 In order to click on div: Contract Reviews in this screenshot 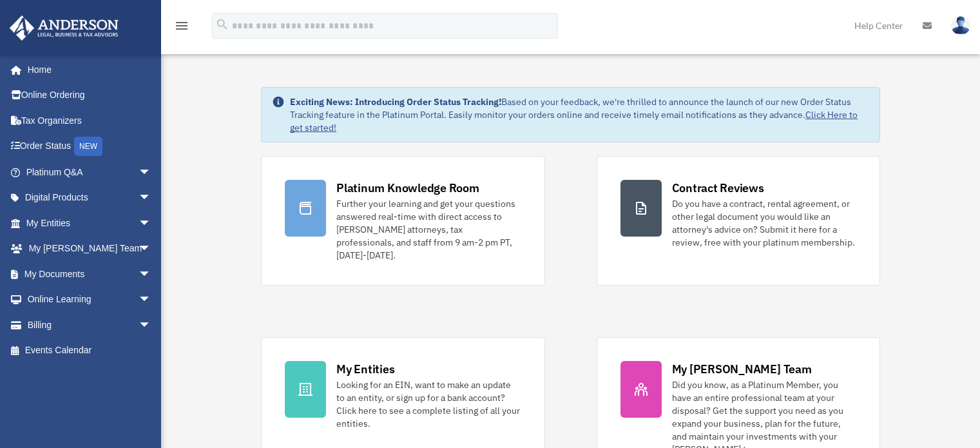, I will do `click(718, 188)`.